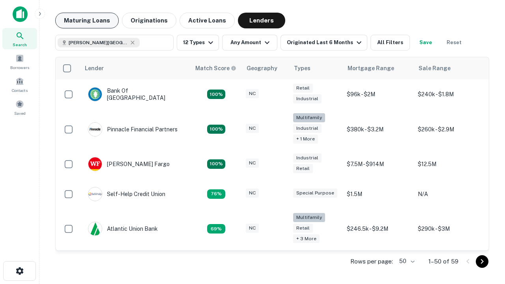  I want to click on td: $246.5k - $9.2M, so click(378, 229).